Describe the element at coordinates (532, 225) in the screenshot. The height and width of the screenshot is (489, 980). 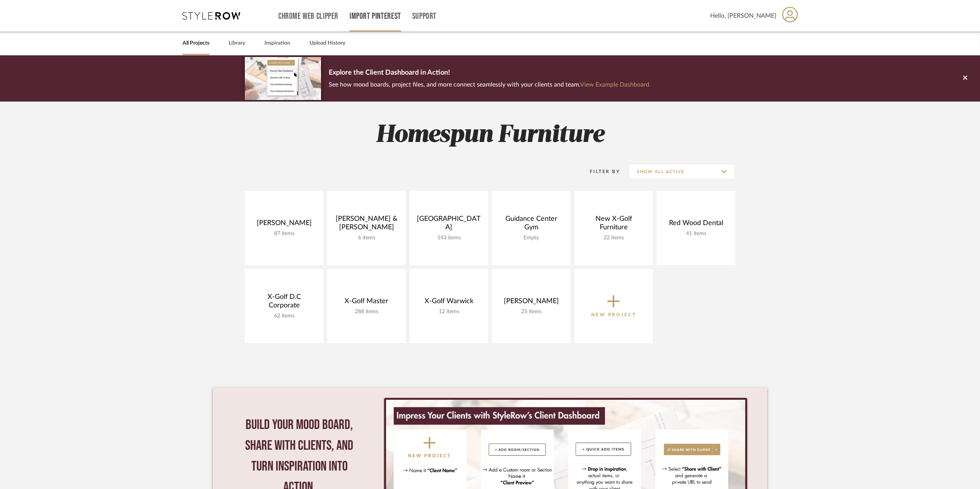
I see `div: Guidance Center Gym` at that location.